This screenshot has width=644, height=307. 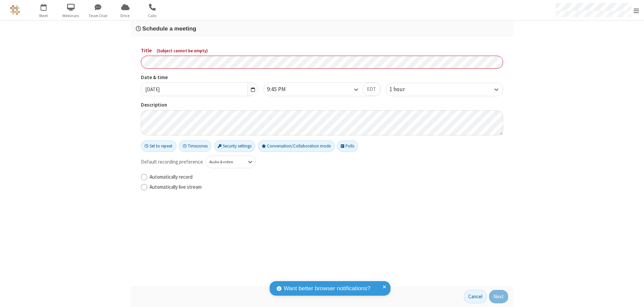 I want to click on button: Security settings, so click(x=234, y=146).